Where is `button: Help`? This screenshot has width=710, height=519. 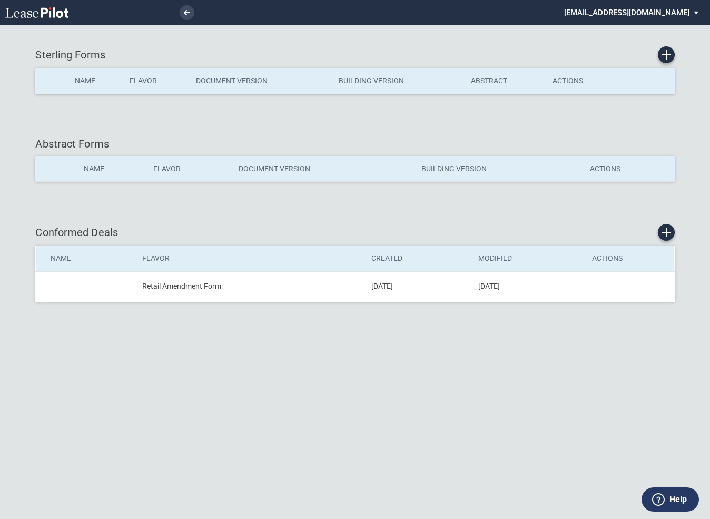
button: Help is located at coordinates (670, 499).